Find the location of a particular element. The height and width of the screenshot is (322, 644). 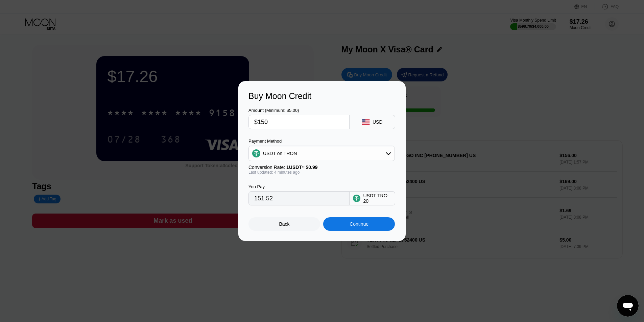

div: USDT TRC-20 is located at coordinates (377, 198).